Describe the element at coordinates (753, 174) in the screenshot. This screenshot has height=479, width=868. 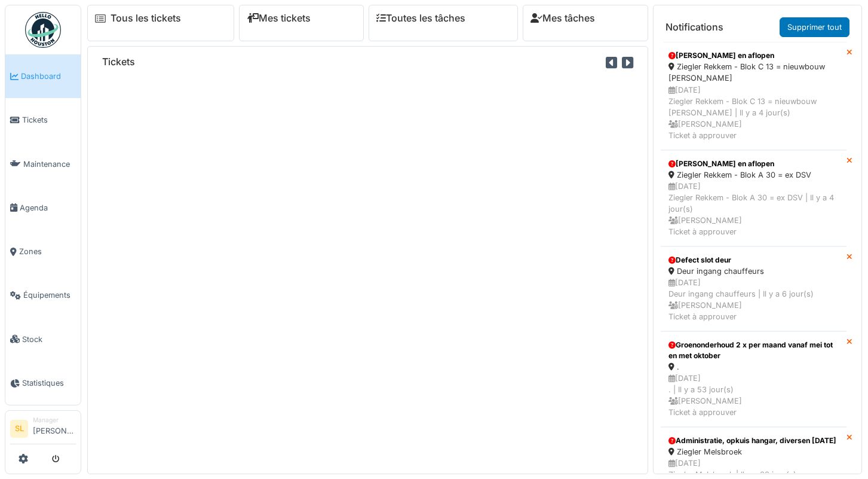
I see `div: Ziegler Rekkem - Blok A 30 = ex DSV` at that location.